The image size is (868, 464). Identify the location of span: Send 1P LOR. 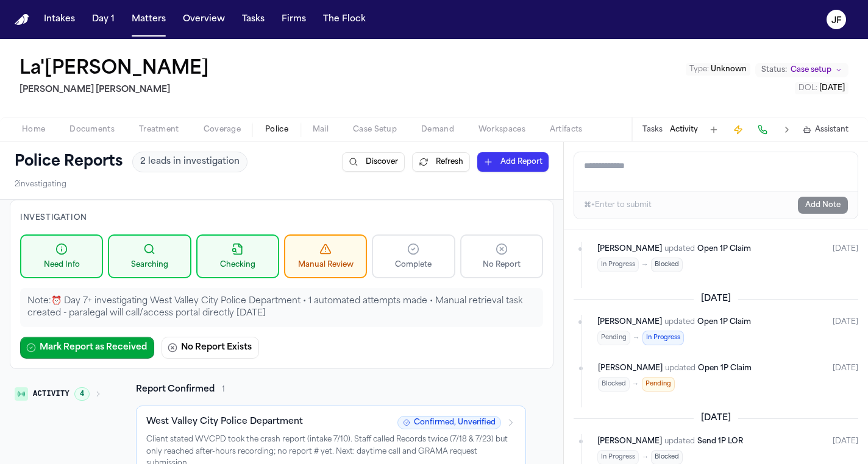
(720, 442).